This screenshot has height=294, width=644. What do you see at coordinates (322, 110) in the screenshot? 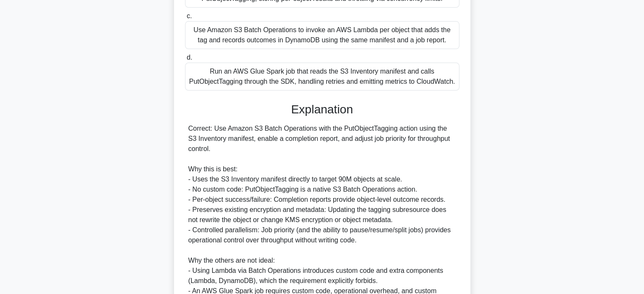
I see `h3: Explanation` at bounding box center [322, 110].